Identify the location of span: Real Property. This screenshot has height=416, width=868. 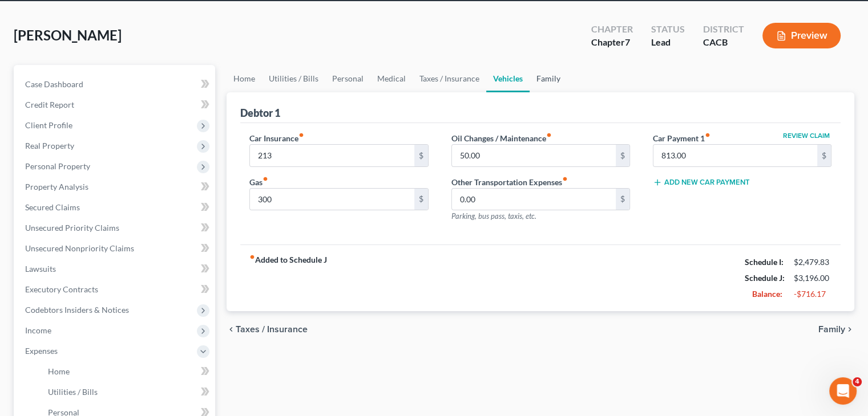
(50, 145).